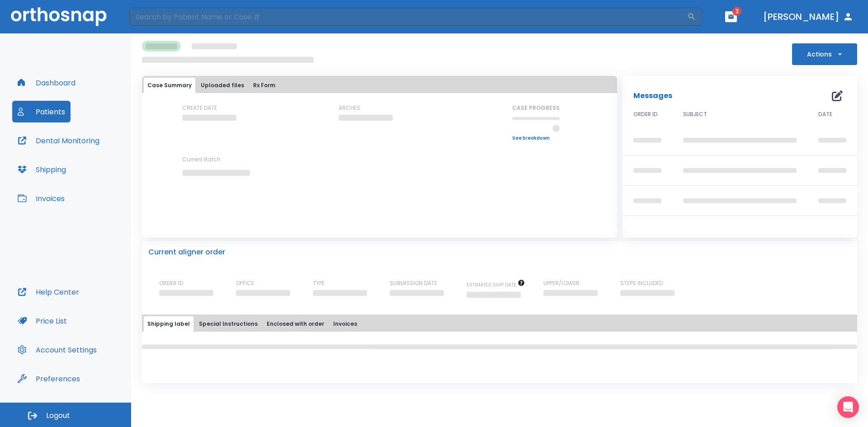  Describe the element at coordinates (825, 54) in the screenshot. I see `button: Actions` at that location.